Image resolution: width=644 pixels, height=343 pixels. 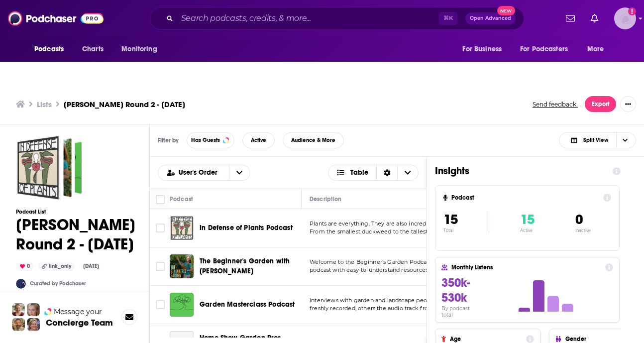 What do you see at coordinates (204, 173) in the screenshot?
I see `h2: Choose List sort` at bounding box center [204, 173].